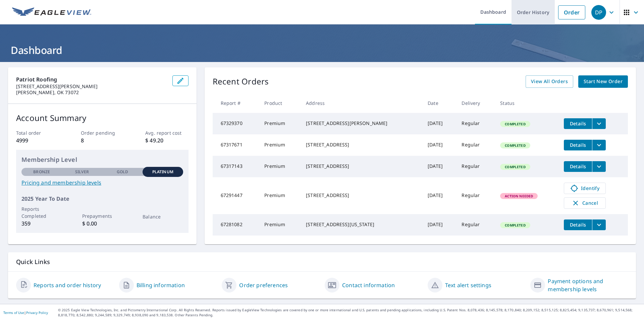 This screenshot has height=321, width=644. Describe the element at coordinates (42, 172) in the screenshot. I see `p: Bronze` at that location.